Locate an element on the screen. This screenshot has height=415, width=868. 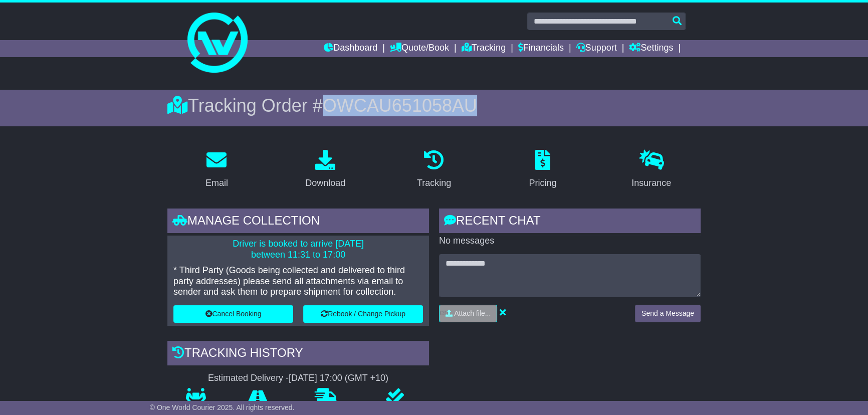
a: Insurance is located at coordinates (651, 170).